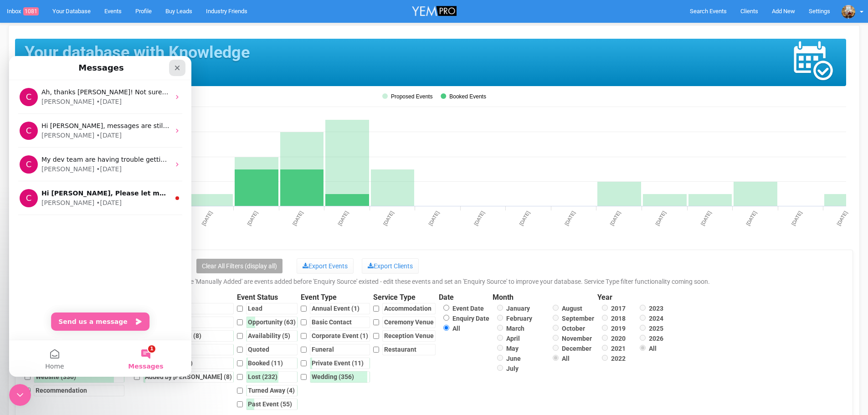 The width and height of the screenshot is (868, 415). I want to click on input: June, so click(500, 358).